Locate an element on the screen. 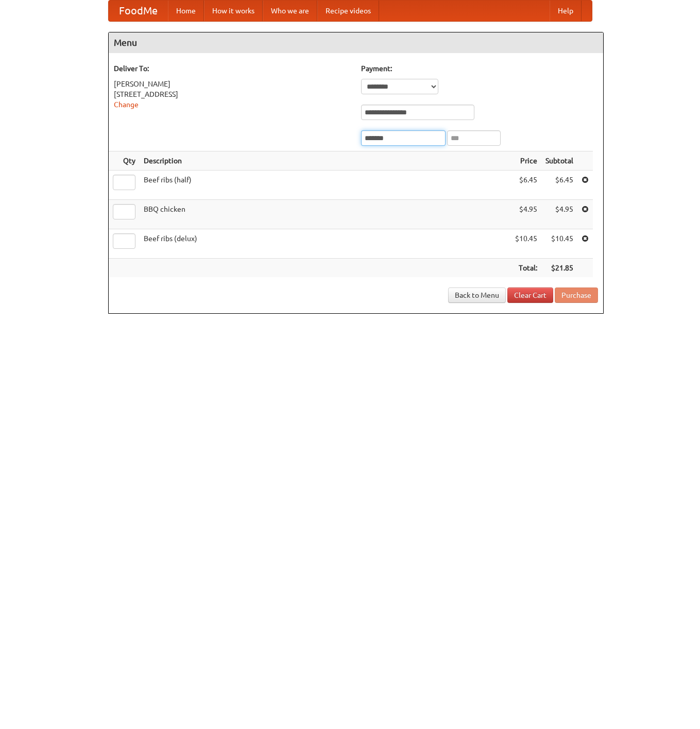  th: Subtotal is located at coordinates (560, 160).